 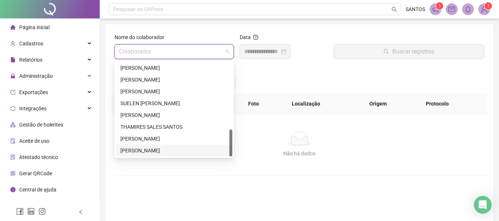 What do you see at coordinates (13, 190) in the screenshot?
I see `span: info-circle` at bounding box center [13, 190].